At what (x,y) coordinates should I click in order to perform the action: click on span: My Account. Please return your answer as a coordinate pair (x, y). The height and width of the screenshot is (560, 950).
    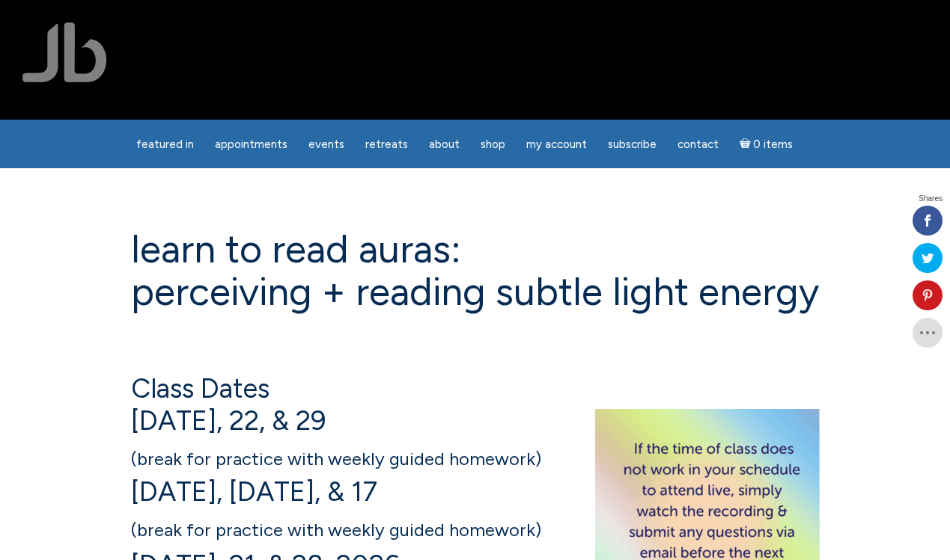
    Looking at the image, I should click on (556, 144).